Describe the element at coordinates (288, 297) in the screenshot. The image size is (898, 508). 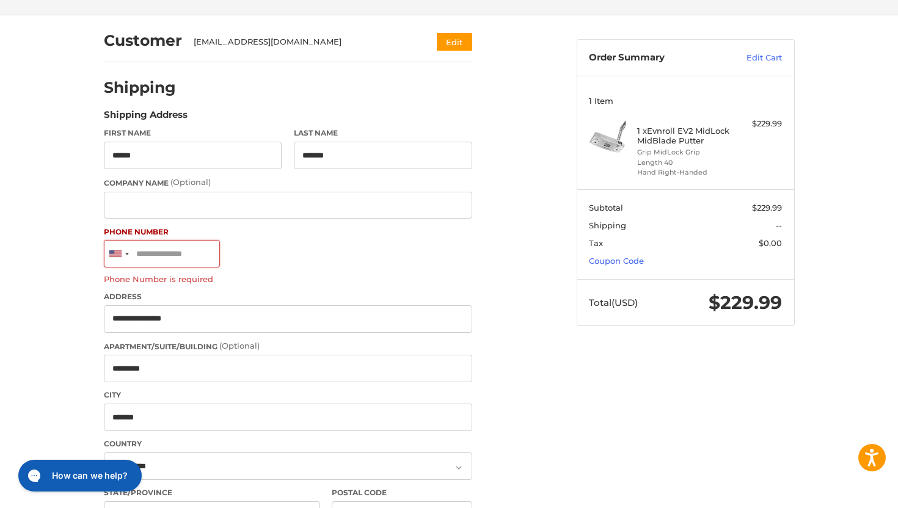
I see `label: Address` at that location.